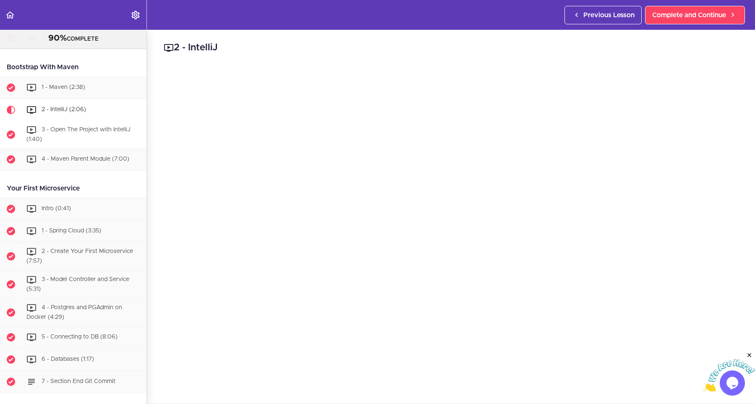 Image resolution: width=755 pixels, height=404 pixels. I want to click on svg: Back to course curriculum, so click(10, 15).